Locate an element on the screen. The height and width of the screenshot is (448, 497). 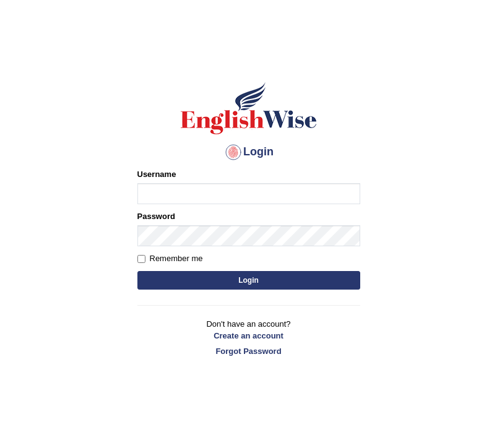
img: Logo of English Wise sign in for intelligent practice with AI is located at coordinates (249, 108).